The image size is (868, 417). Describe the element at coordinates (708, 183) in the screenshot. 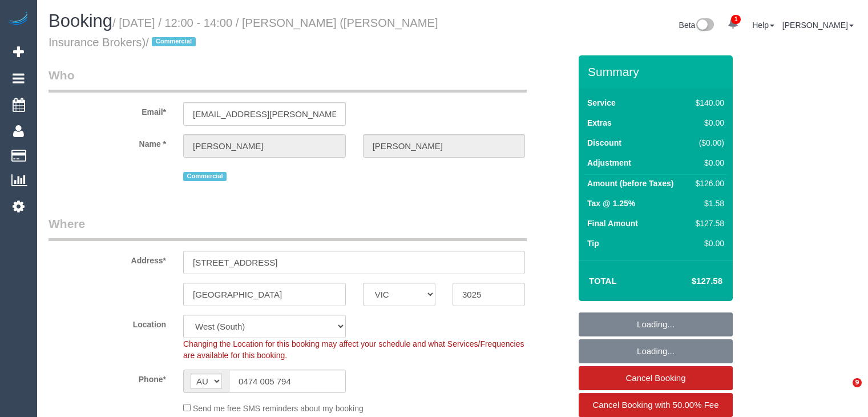

I see `div: $126.00` at that location.